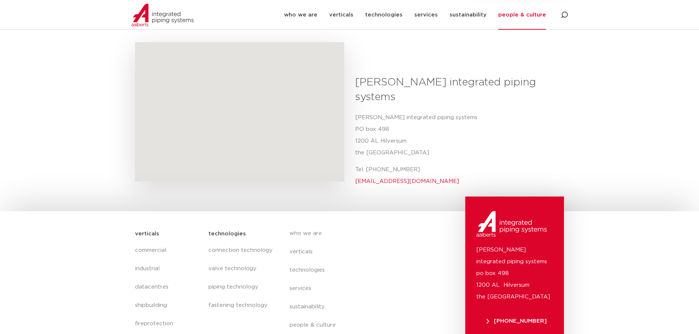 This screenshot has height=334, width=699. Describe the element at coordinates (357, 252) in the screenshot. I see `a: verticals` at that location.